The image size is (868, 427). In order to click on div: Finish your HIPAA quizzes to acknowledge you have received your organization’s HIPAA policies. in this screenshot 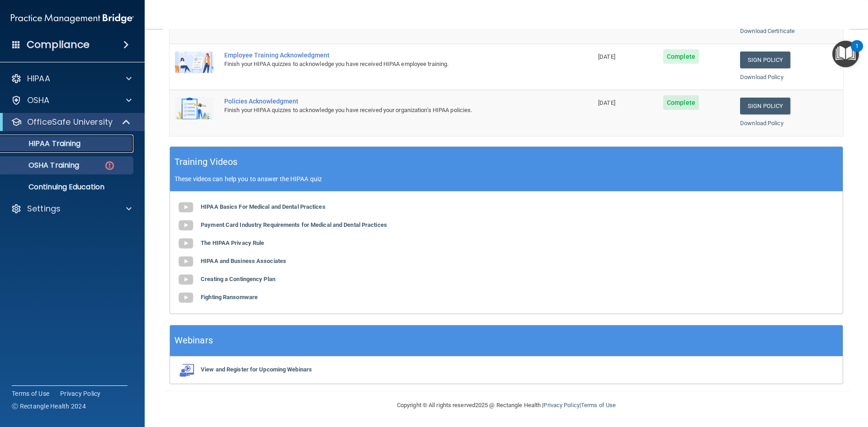, I will do `click(385, 110)`.